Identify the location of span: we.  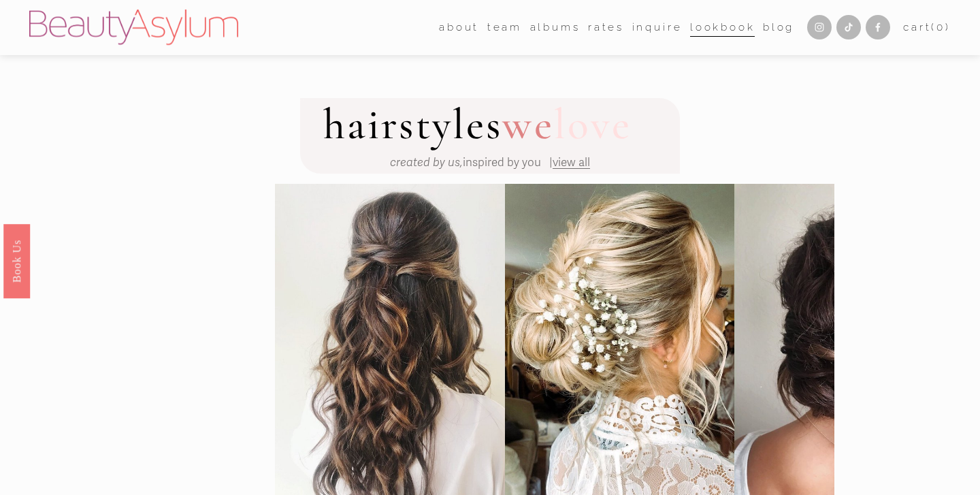
(527, 124).